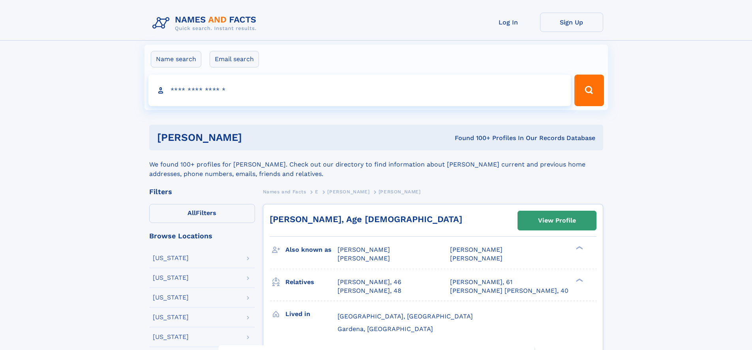  Describe the element at coordinates (589, 90) in the screenshot. I see `button: Search Button` at that location.